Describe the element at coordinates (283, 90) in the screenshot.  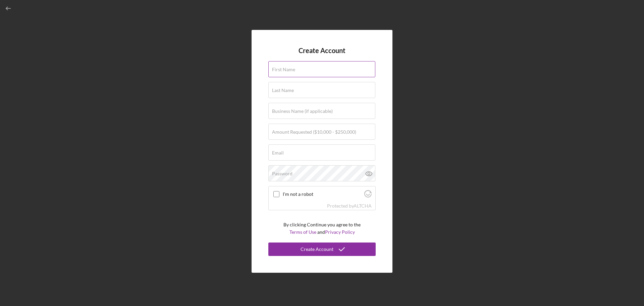
I see `label: Last Name` at that location.